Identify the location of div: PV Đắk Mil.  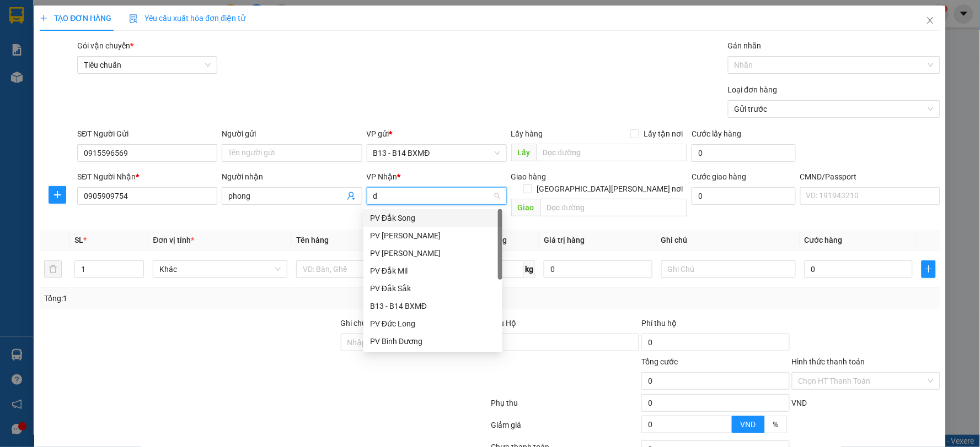
(433, 271).